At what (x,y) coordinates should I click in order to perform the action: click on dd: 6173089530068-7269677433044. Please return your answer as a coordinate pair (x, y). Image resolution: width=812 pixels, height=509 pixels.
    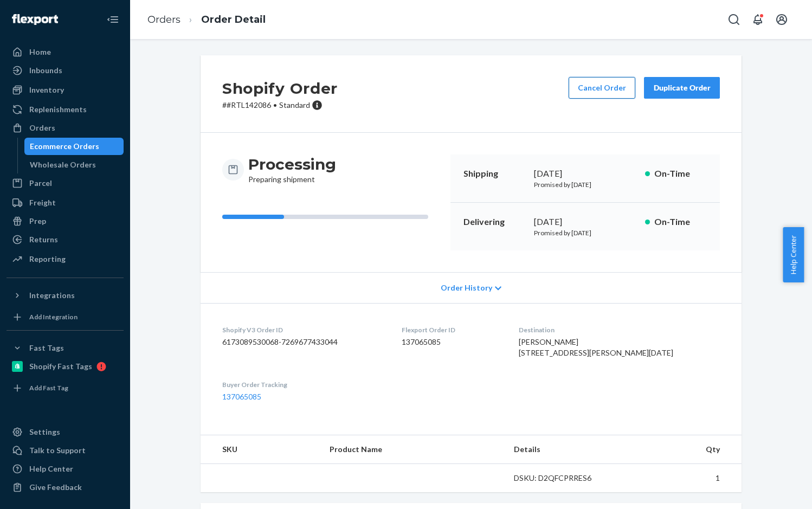
    Looking at the image, I should click on (303, 342).